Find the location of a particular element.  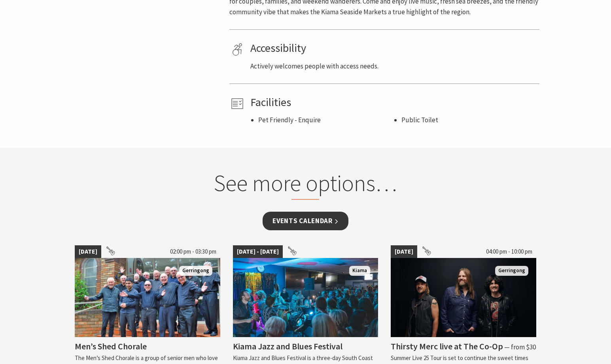

h4: Facilities is located at coordinates (393, 102).